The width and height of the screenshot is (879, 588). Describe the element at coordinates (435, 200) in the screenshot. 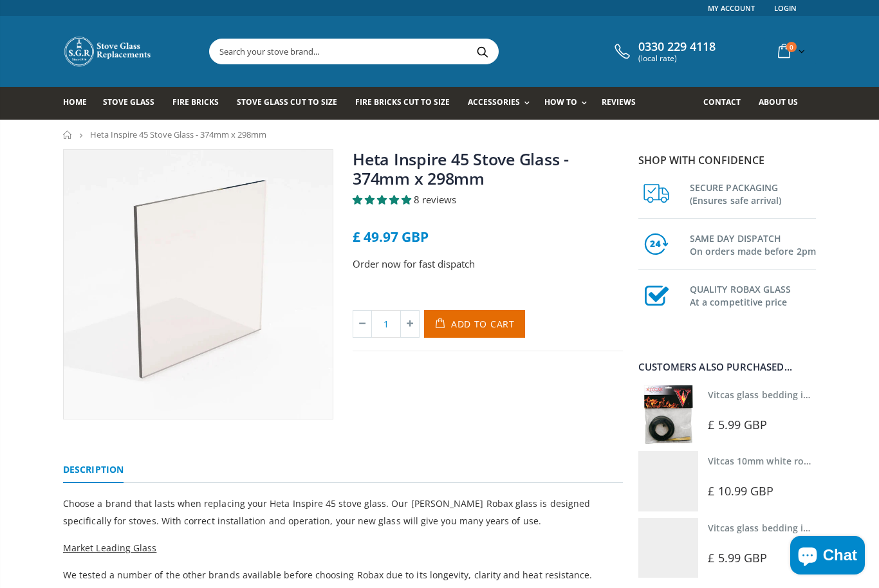

I see `span: 8 reviews` at that location.